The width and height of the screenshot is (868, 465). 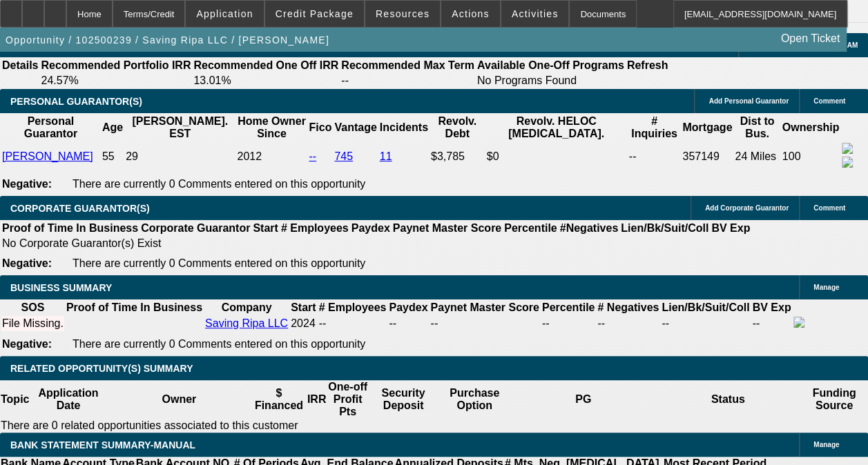 What do you see at coordinates (317, 399) in the screenshot?
I see `th: IRR` at bounding box center [317, 399].